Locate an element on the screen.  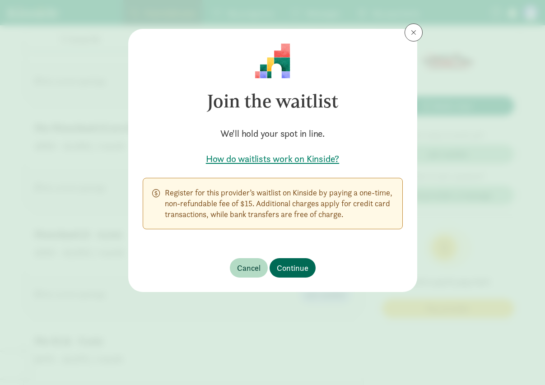
h5: We'll hold your spot in line. is located at coordinates (273, 134).